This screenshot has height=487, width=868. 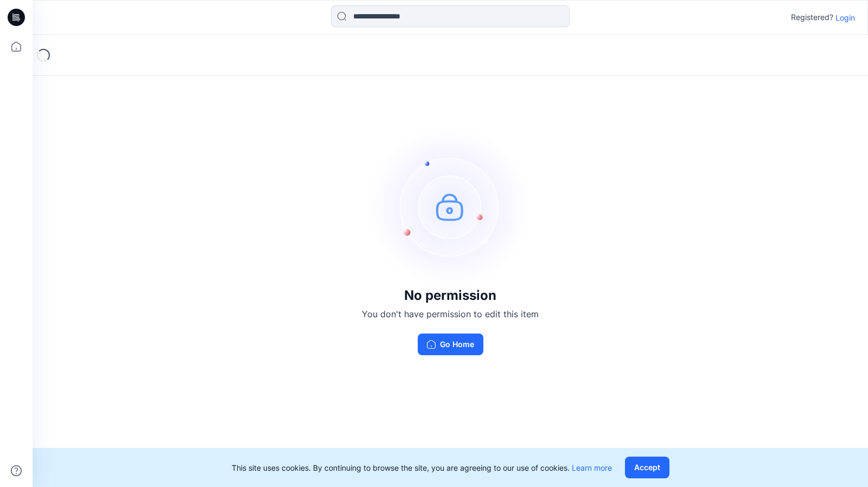 What do you see at coordinates (450, 344) in the screenshot?
I see `a: Go Home` at bounding box center [450, 344].